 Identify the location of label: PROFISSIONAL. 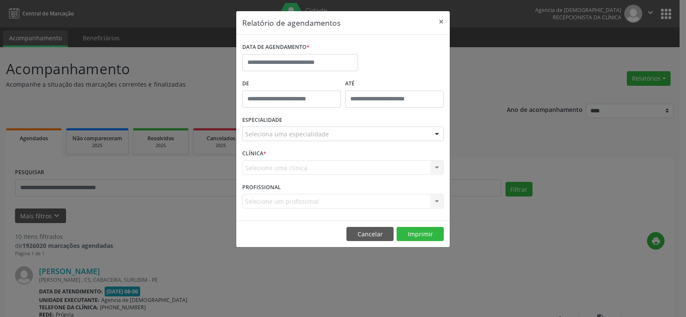
(262, 187).